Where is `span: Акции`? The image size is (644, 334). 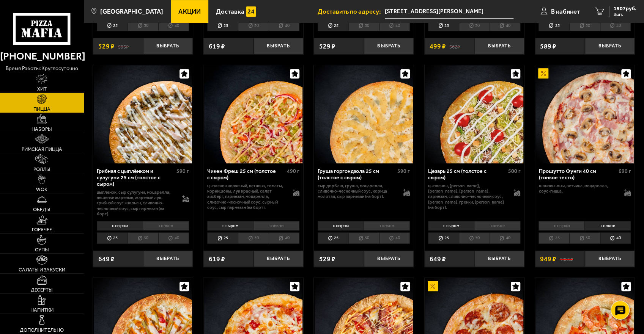 span: Акции is located at coordinates (189, 12).